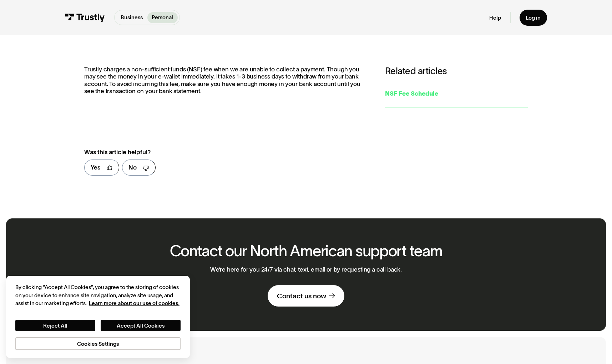  Describe the element at coordinates (495, 18) in the screenshot. I see `a: Help` at that location.